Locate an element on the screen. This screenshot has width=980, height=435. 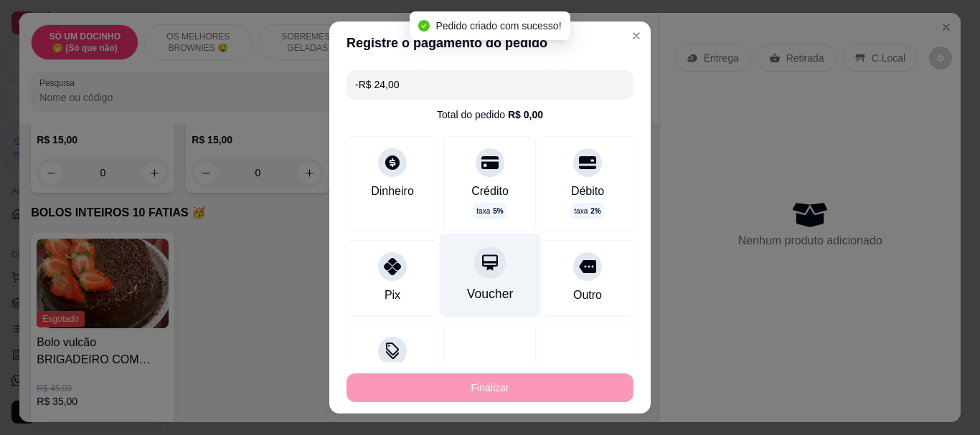
span: 2 % is located at coordinates (595, 211).